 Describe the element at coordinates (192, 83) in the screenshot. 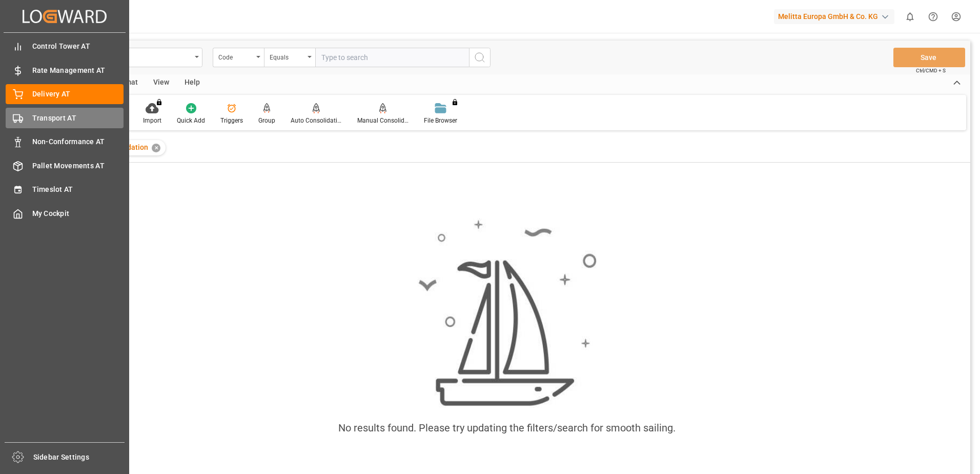

I see `div: Help` at that location.